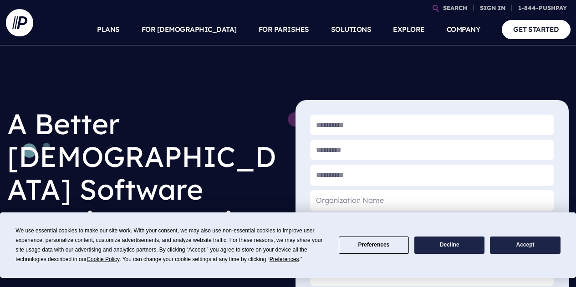  I want to click on a: COMPANY, so click(464, 30).